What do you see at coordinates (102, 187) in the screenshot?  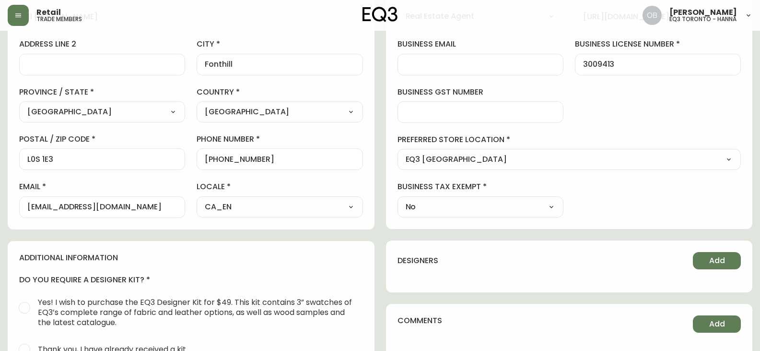 I see `label: email` at bounding box center [102, 187].